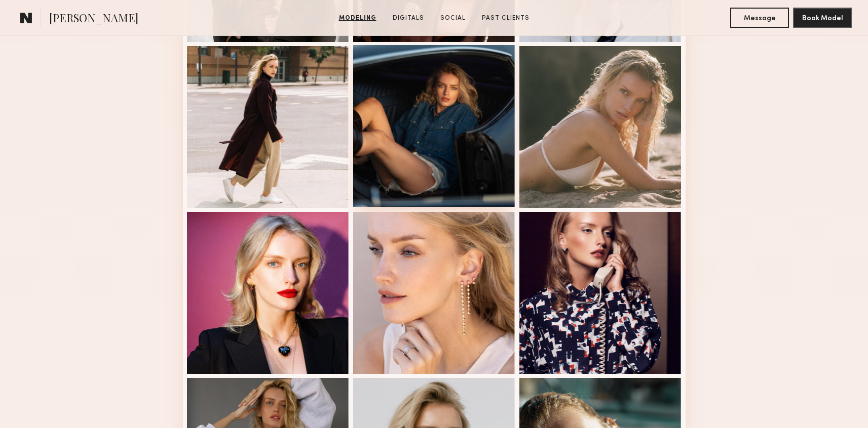 This screenshot has height=428, width=868. Describe the element at coordinates (506, 18) in the screenshot. I see `a: Past Clients` at that location.